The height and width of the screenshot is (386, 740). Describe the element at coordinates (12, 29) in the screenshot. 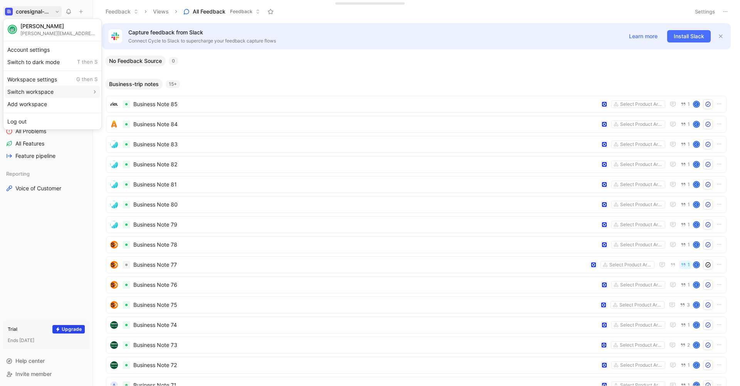

I see `img: avatar` at that location.